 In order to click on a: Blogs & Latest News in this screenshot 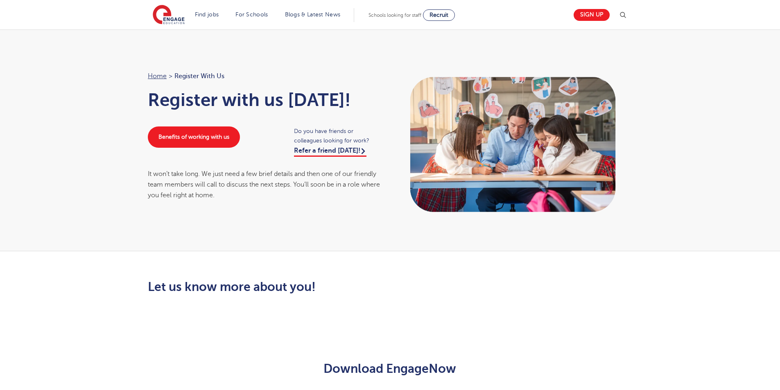, I will do `click(313, 14)`.